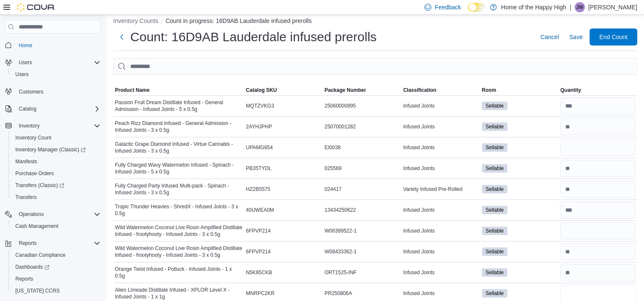  I want to click on span: Fully Charged Wavy Watermelon Infused - Spinach - Infused Joints - 5 x 0.5g, so click(179, 168).